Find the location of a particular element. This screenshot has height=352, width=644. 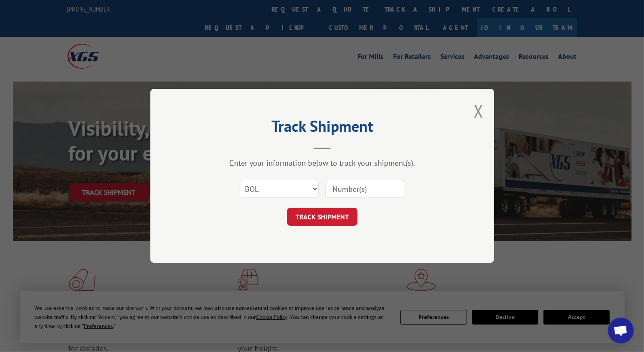

button: Close modal is located at coordinates (479, 111).